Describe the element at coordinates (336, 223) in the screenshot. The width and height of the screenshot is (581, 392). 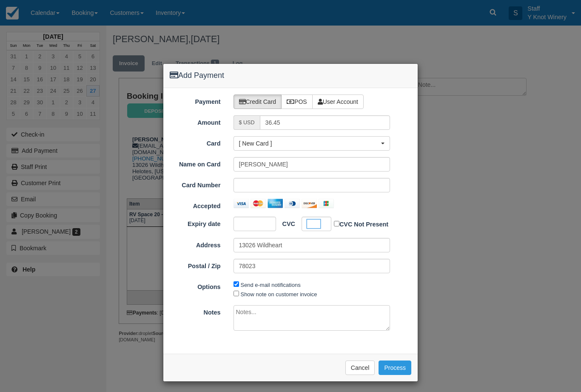
I see `input: CVC Not Present` at that location.